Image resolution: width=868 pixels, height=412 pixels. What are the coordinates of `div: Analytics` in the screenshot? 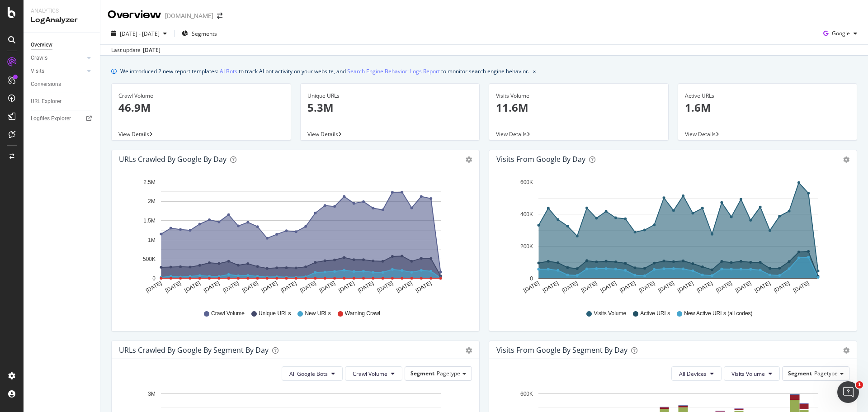 It's located at (62, 11).